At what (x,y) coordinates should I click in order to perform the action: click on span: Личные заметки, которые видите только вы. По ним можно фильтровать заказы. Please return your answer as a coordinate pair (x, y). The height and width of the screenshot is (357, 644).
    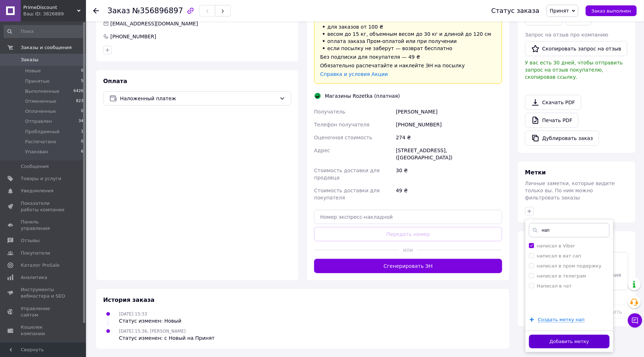
    Looking at the image, I should click on (570, 191).